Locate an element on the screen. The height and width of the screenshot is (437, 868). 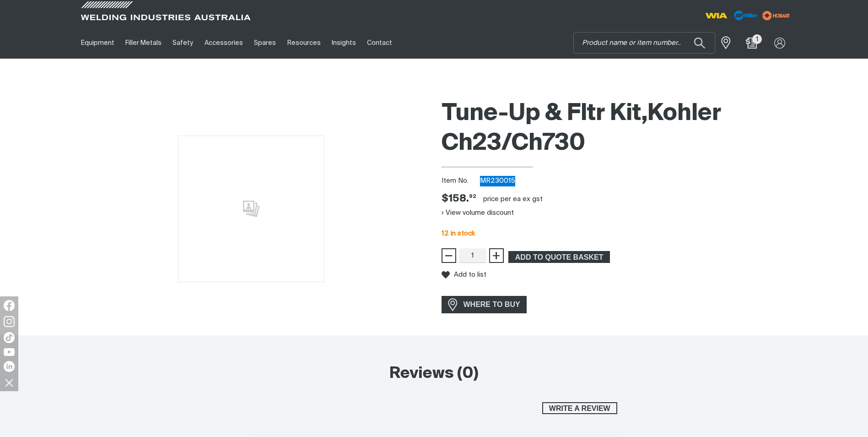
div: Price is located at coordinates (458, 199).